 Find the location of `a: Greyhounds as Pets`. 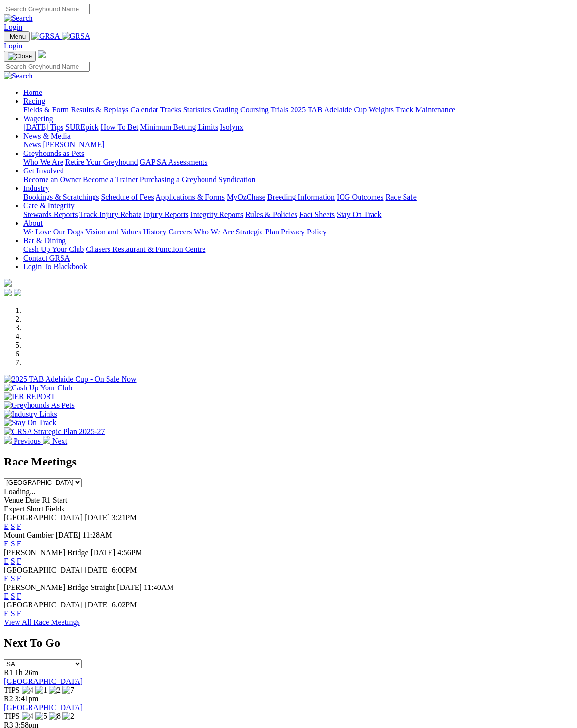

a: Greyhounds as Pets is located at coordinates (54, 153).